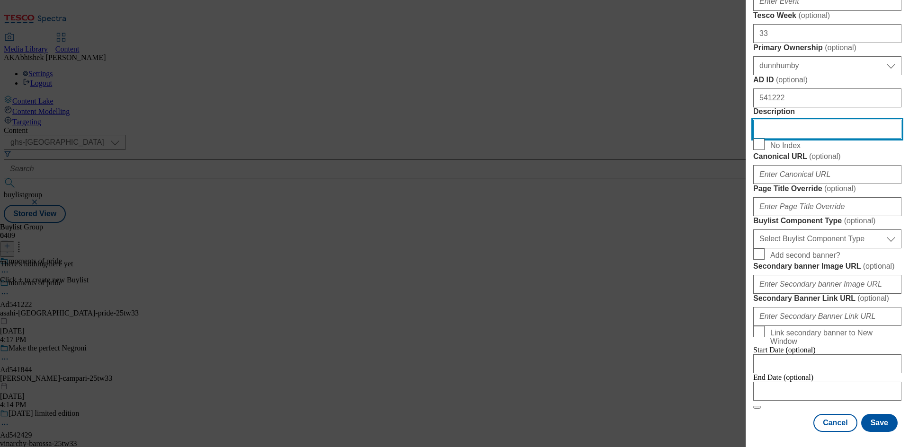 This screenshot has width=909, height=447. What do you see at coordinates (805, 256) in the screenshot?
I see `span: Add second banner?` at bounding box center [805, 256].